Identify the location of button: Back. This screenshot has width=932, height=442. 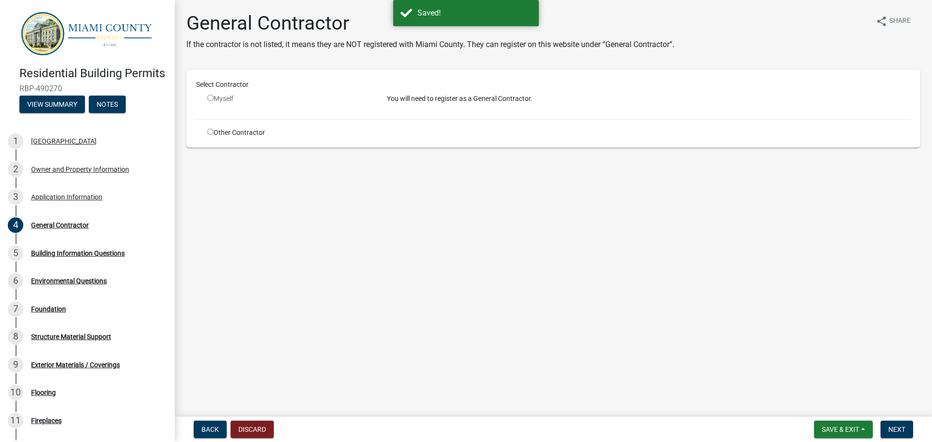
(210, 430).